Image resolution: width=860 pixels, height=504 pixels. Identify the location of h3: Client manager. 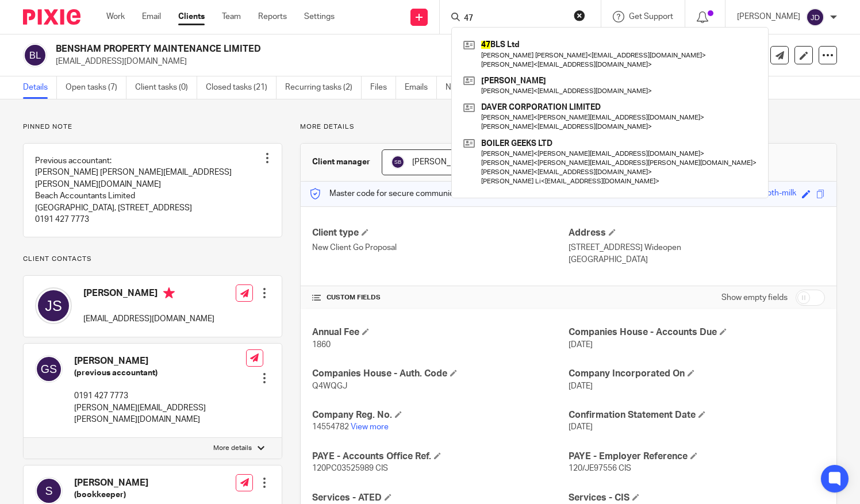
(341, 162).